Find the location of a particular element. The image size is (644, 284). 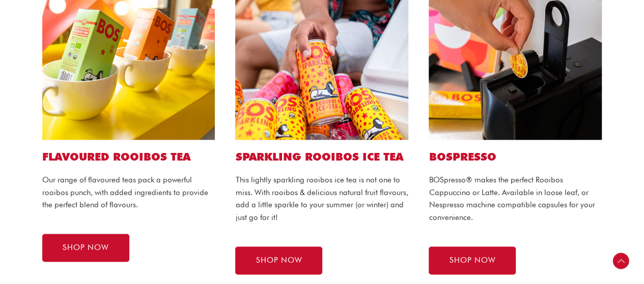

p: This lightly sparkling rooibos ice tea is not one to miss. With rooibos & delicious natural fruit... is located at coordinates (322, 199).